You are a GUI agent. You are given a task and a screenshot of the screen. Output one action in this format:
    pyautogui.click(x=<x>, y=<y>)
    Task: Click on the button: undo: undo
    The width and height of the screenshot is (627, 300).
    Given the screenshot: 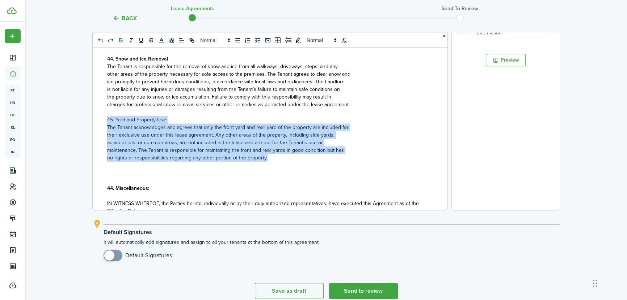 What is the action you would take?
    pyautogui.click(x=101, y=40)
    